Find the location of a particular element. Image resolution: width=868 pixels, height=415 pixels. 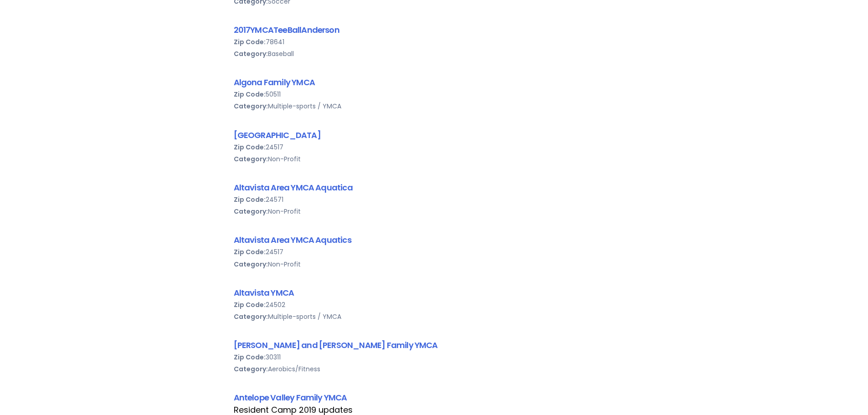

a: Algona Family YMCA is located at coordinates (275, 82).